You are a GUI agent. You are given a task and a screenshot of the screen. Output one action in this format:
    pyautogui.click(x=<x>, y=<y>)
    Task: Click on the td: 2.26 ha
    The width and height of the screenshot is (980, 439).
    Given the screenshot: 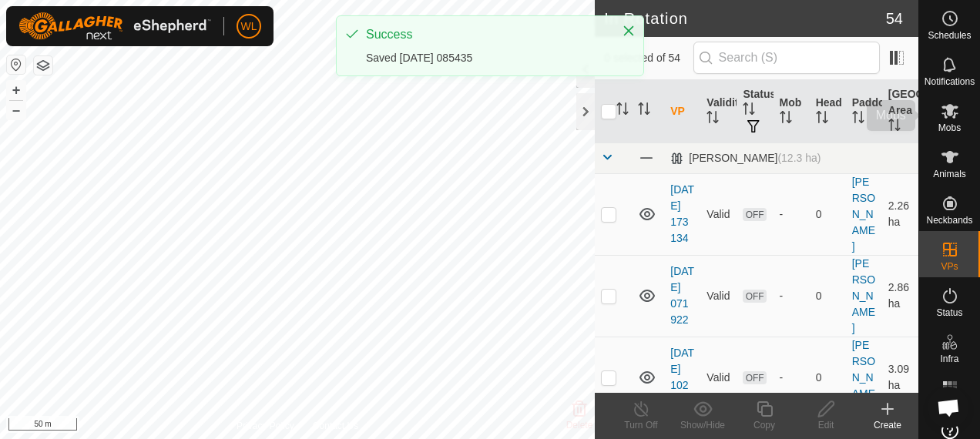 What is the action you would take?
    pyautogui.click(x=899, y=214)
    